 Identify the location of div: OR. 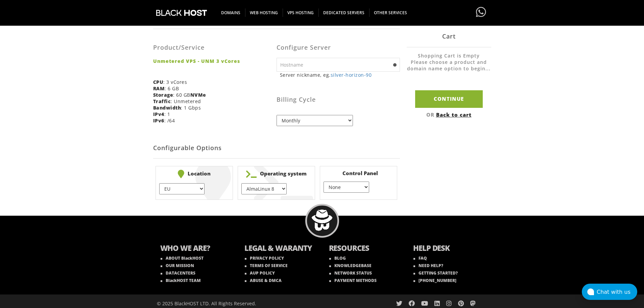
(448, 114).